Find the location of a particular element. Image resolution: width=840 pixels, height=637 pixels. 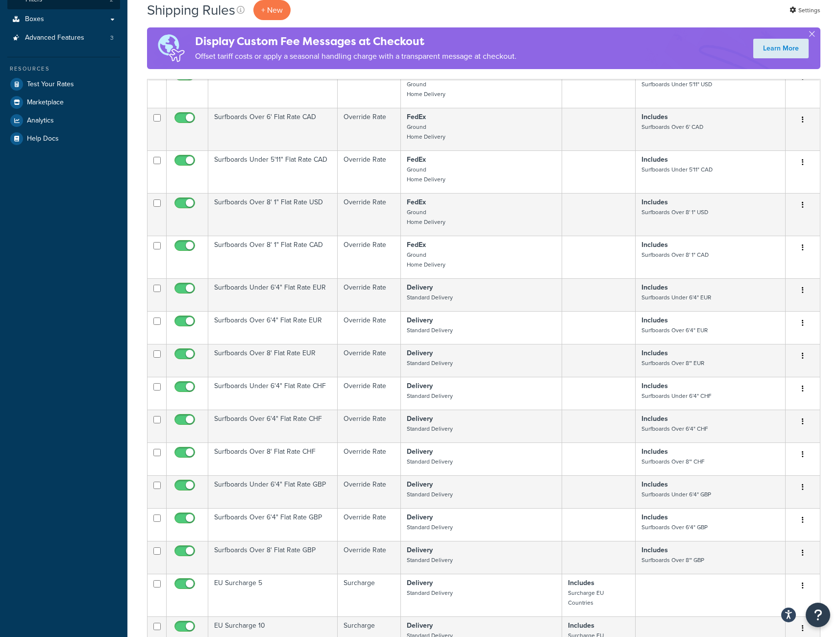

span: Help Docs is located at coordinates (43, 139).